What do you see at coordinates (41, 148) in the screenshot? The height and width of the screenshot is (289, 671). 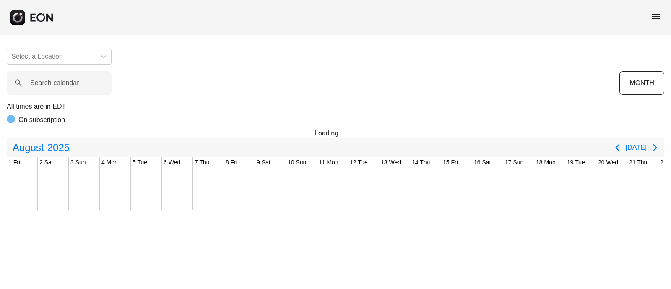 I see `button: August2025` at bounding box center [41, 148].